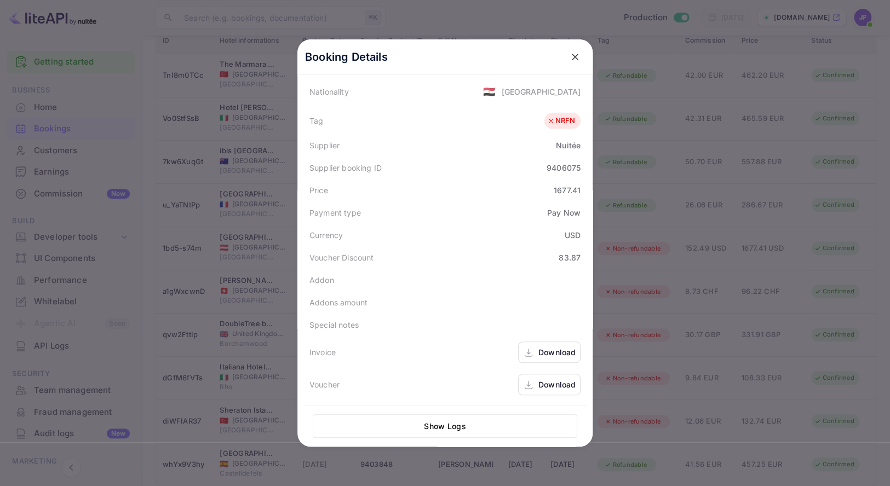  What do you see at coordinates (329, 91) in the screenshot?
I see `div: Nationality` at bounding box center [329, 91].